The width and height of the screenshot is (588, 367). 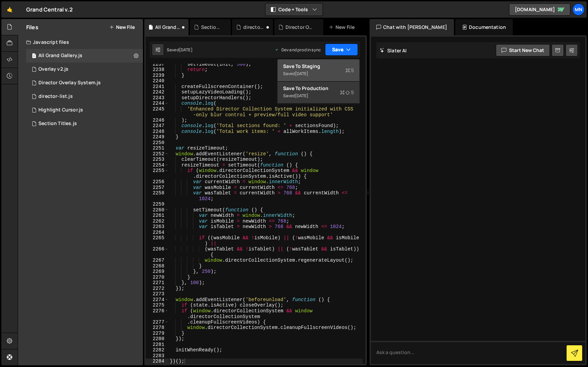 What do you see at coordinates (319, 88) in the screenshot?
I see `div: Save to Production` at bounding box center [319, 88].